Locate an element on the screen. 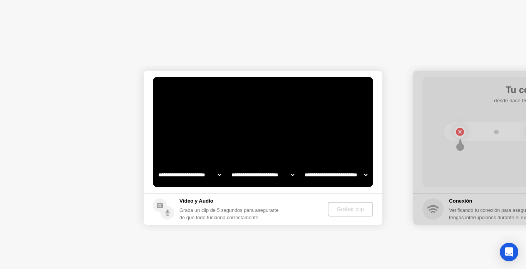 The width and height of the screenshot is (526, 269). button: Grabar clip is located at coordinates (351, 209).